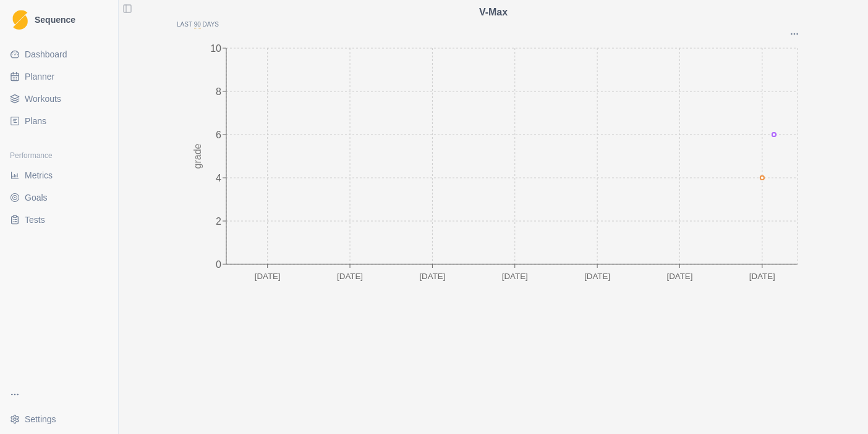 The width and height of the screenshot is (868, 434). I want to click on tspan: 10, so click(216, 48).